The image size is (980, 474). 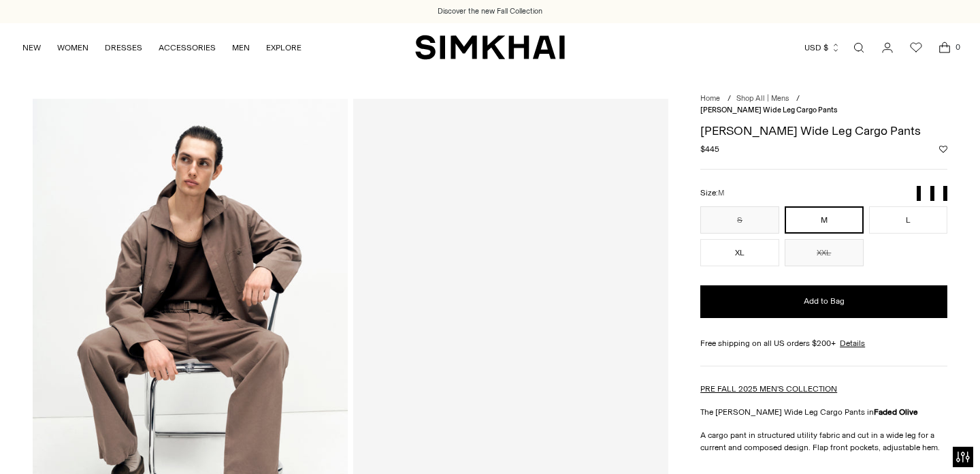 What do you see at coordinates (896, 412) in the screenshot?
I see `strong: Faded Olive` at bounding box center [896, 412].